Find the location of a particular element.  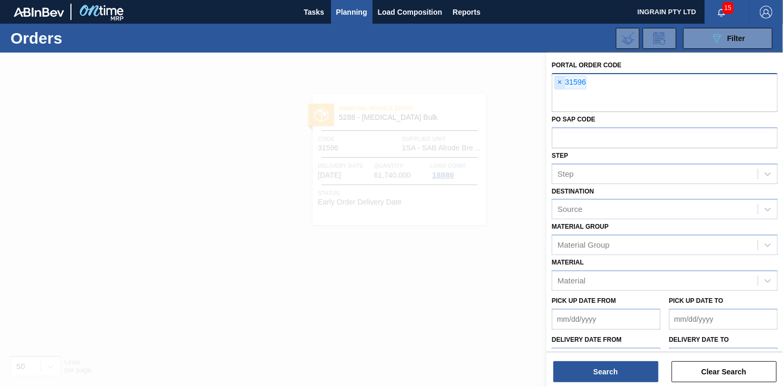

label: Pick up Date to is located at coordinates (696, 301).